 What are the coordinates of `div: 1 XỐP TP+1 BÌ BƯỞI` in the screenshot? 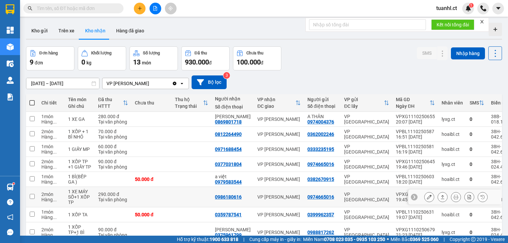 It's located at (80, 232).